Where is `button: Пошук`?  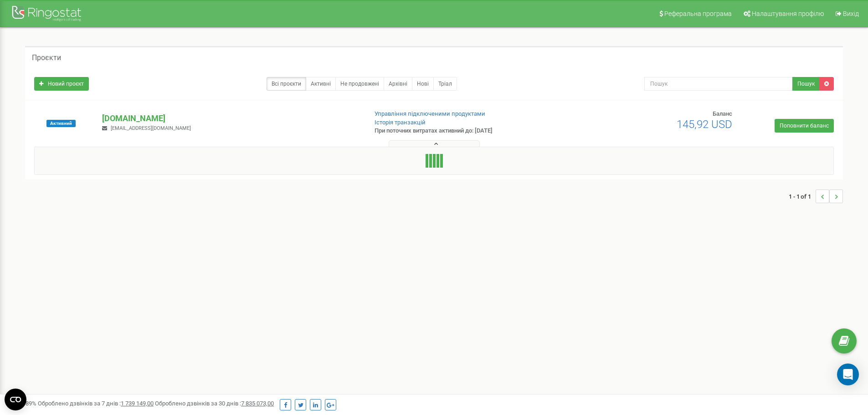 button: Пошук is located at coordinates (806, 84).